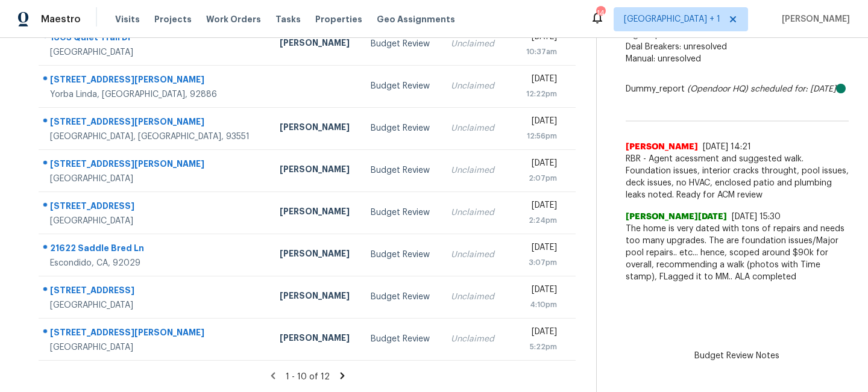 The image size is (868, 392). What do you see at coordinates (127, 19) in the screenshot?
I see `span: Visits` at bounding box center [127, 19].